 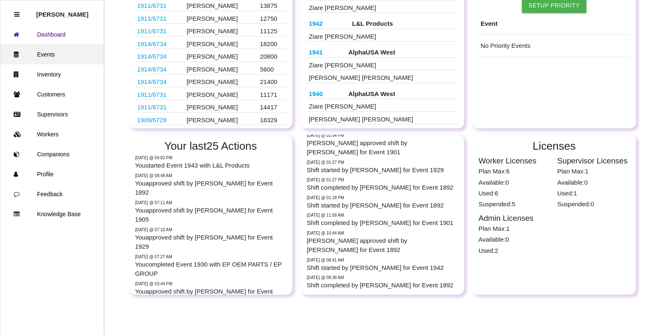 What do you see at coordinates (52, 94) in the screenshot?
I see `a: Customers` at bounding box center [52, 94].